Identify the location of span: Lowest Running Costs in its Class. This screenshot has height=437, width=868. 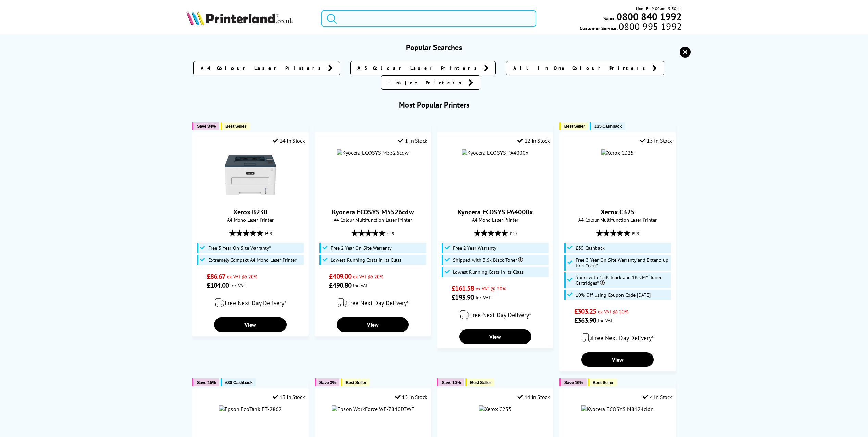
(366, 261).